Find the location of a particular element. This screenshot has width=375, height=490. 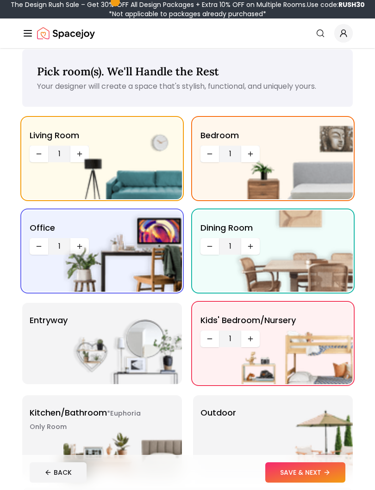

p: Living Room is located at coordinates (54, 135).